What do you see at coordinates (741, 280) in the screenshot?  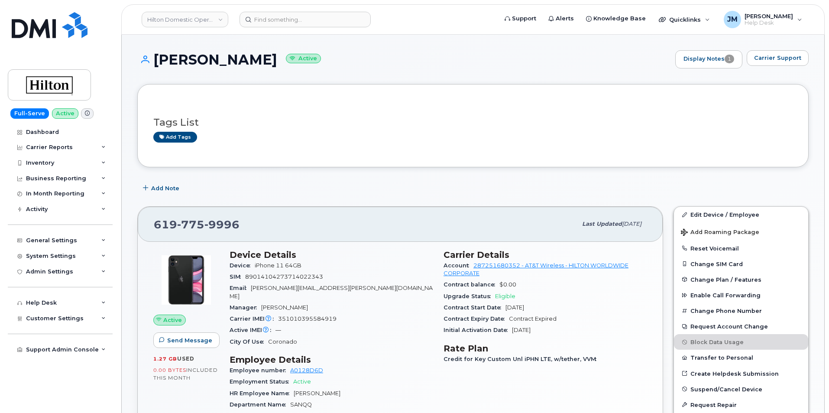 I see `button: Change Plan / Features` at bounding box center [741, 280].